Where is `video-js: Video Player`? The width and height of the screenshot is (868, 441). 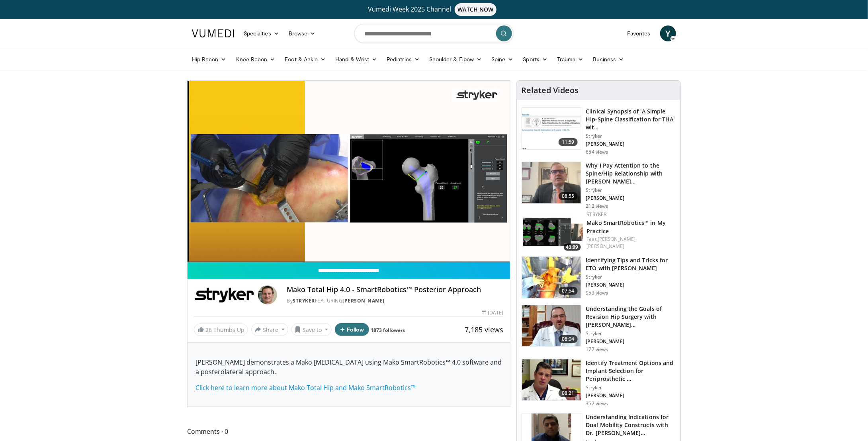 video-js: Video Player is located at coordinates (349, 171).